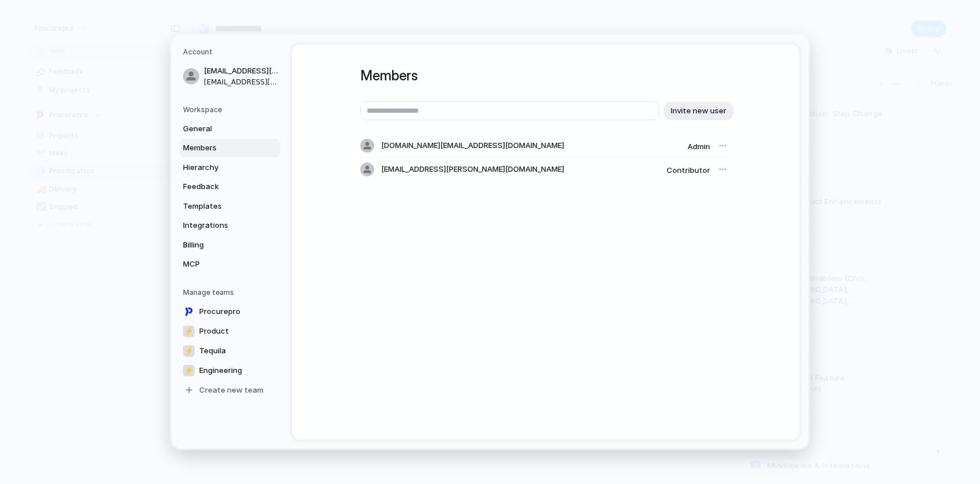 The width and height of the screenshot is (980, 484). What do you see at coordinates (221, 371) in the screenshot?
I see `span: Engineering` at bounding box center [221, 371].